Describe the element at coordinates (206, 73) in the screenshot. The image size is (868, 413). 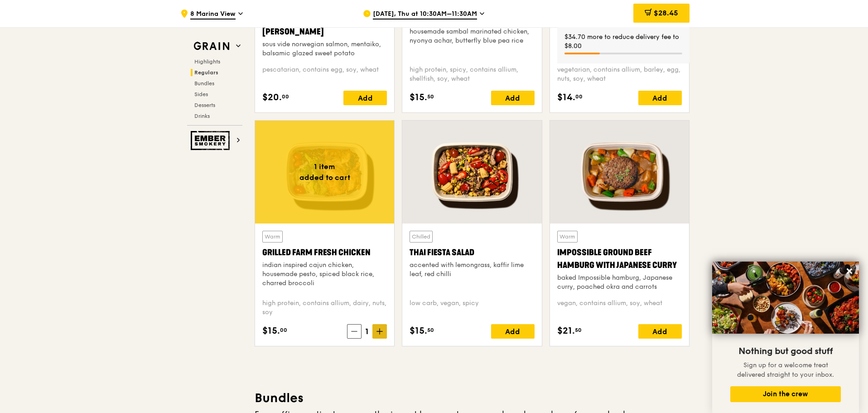
I see `span: Regulars` at that location.